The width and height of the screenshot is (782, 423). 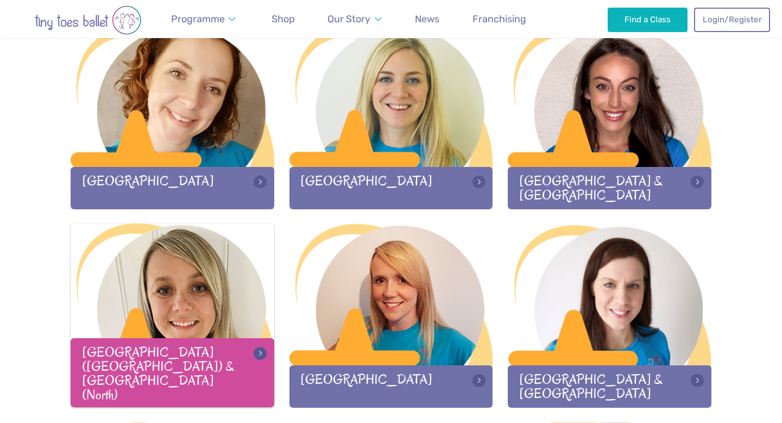 I want to click on a: Shop, so click(x=283, y=19).